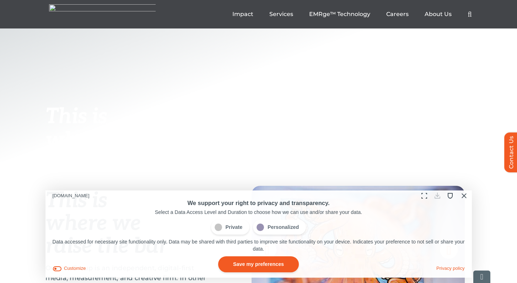 The width and height of the screenshot is (517, 283). Describe the element at coordinates (397, 14) in the screenshot. I see `span: Careers` at that location.